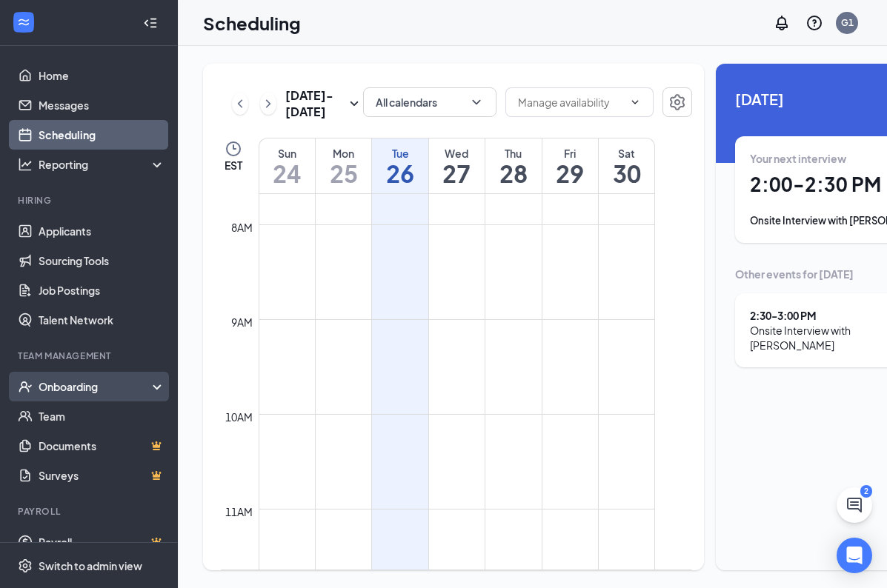  What do you see at coordinates (287, 166) in the screenshot?
I see `a: August 24, 2025` at bounding box center [287, 166].